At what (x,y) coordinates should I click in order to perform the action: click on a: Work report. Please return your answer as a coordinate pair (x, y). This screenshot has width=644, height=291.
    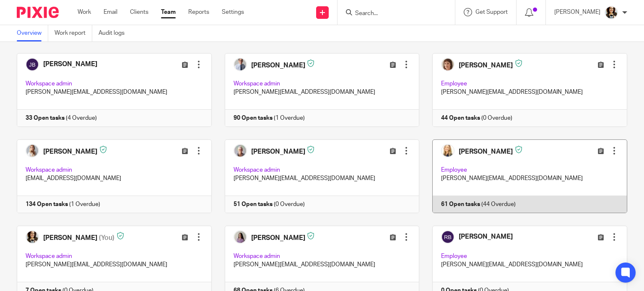
    Looking at the image, I should click on (73, 33).